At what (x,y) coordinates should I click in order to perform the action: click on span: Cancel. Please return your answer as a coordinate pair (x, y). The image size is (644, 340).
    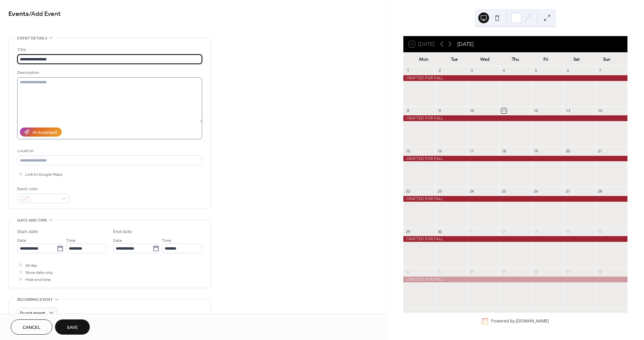
    Looking at the image, I should click on (31, 327).